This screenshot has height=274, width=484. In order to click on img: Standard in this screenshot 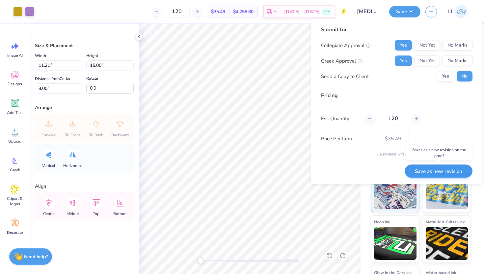, I will do `click(395, 193)`.